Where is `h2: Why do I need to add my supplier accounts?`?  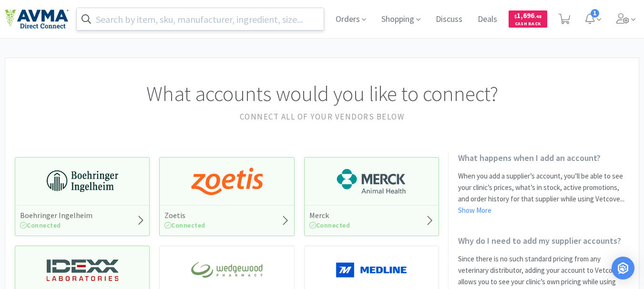 h2: Why do I need to add my supplier accounts? is located at coordinates (544, 241).